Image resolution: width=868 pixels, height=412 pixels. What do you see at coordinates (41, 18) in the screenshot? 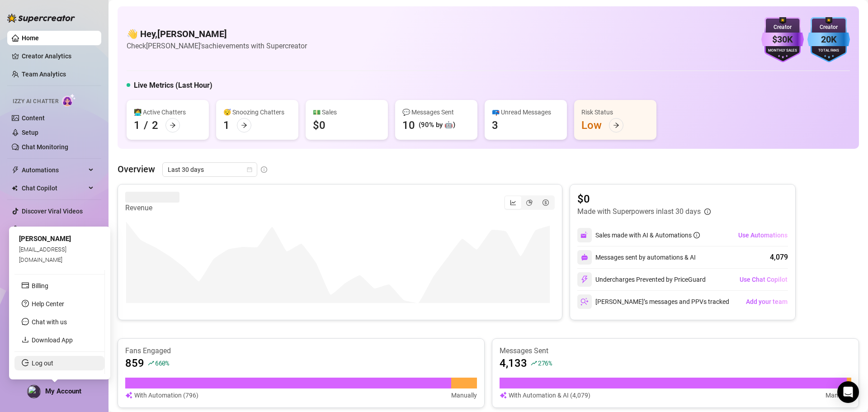
I see `img: logo-BBDzfeDw.svg` at bounding box center [41, 18].